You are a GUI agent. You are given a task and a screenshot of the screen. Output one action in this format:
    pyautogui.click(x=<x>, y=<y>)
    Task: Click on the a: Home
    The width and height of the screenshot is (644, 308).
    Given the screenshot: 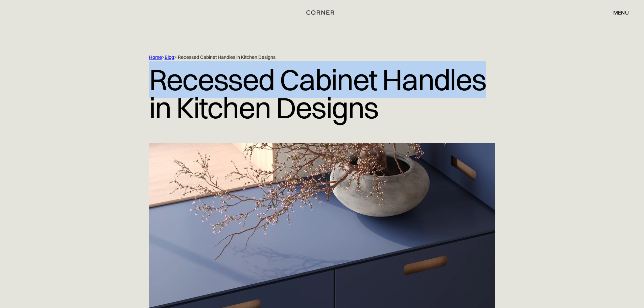 What is the action you would take?
    pyautogui.click(x=156, y=57)
    